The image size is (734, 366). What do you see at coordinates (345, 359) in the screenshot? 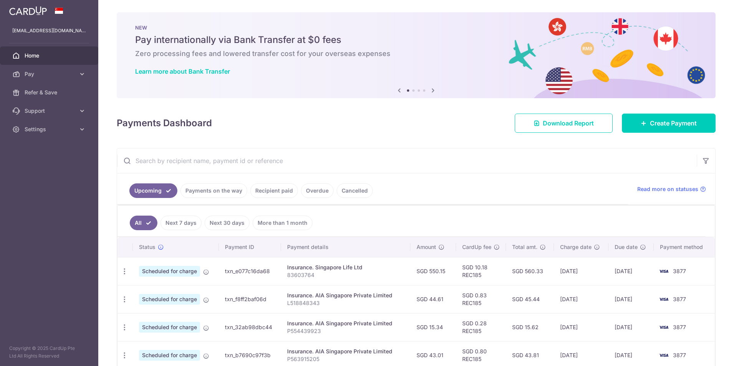
I see `p: P563915205` at bounding box center [345, 359].